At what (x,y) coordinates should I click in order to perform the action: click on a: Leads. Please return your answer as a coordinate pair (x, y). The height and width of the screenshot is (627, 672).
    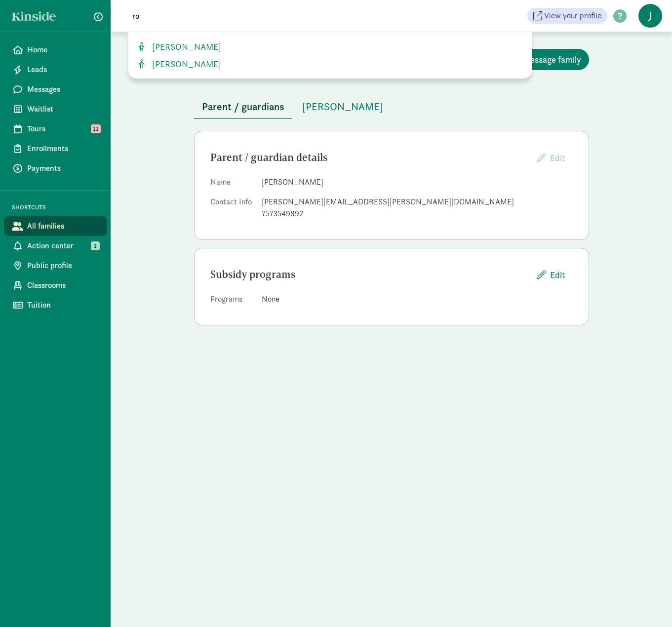
    Looking at the image, I should click on (55, 70).